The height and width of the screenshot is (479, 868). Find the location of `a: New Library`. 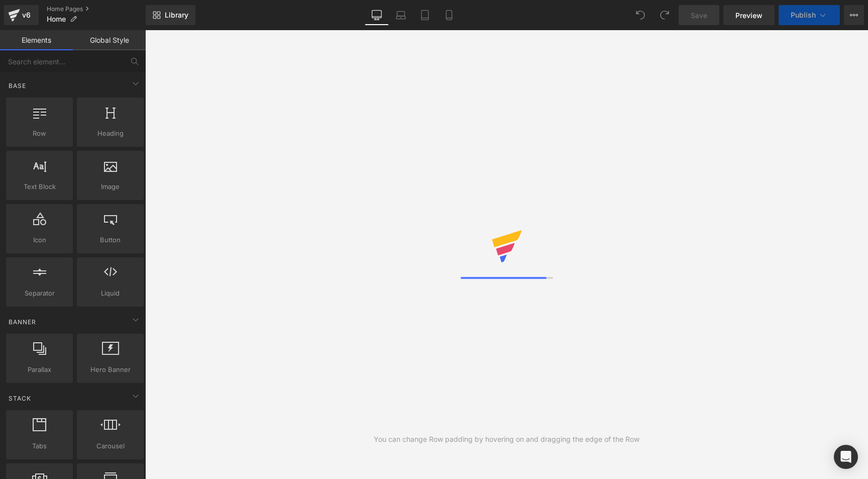

a: New Library is located at coordinates (170, 15).